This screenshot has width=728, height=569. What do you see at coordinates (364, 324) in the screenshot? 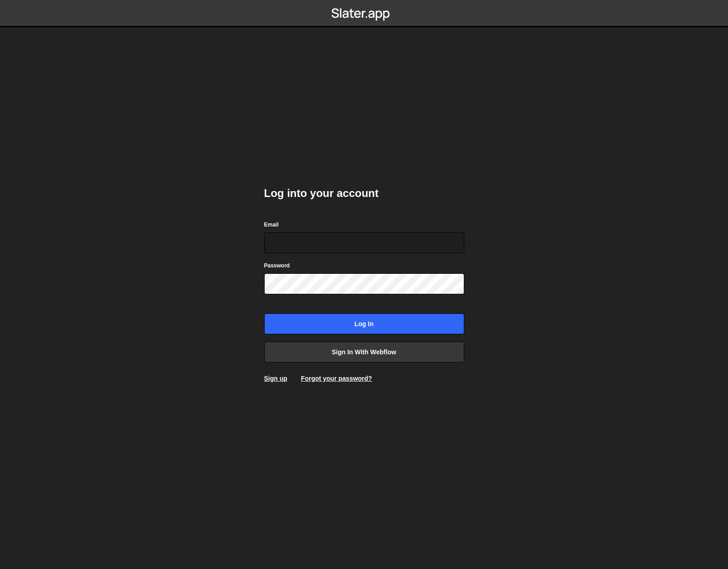
I see `input: Log in` at bounding box center [364, 324].